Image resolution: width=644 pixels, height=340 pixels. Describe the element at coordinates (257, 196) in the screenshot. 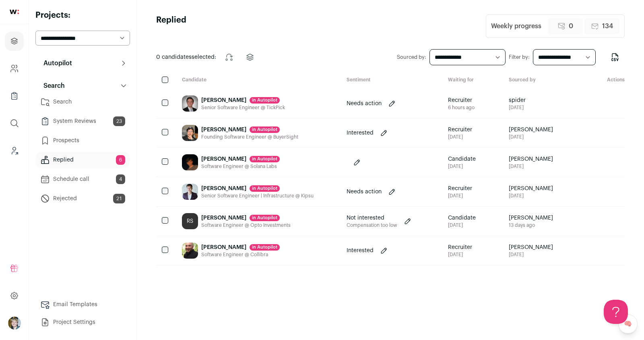

I see `div: Senior Software Engineer | Infrastructure @ Kipsu` at that location.